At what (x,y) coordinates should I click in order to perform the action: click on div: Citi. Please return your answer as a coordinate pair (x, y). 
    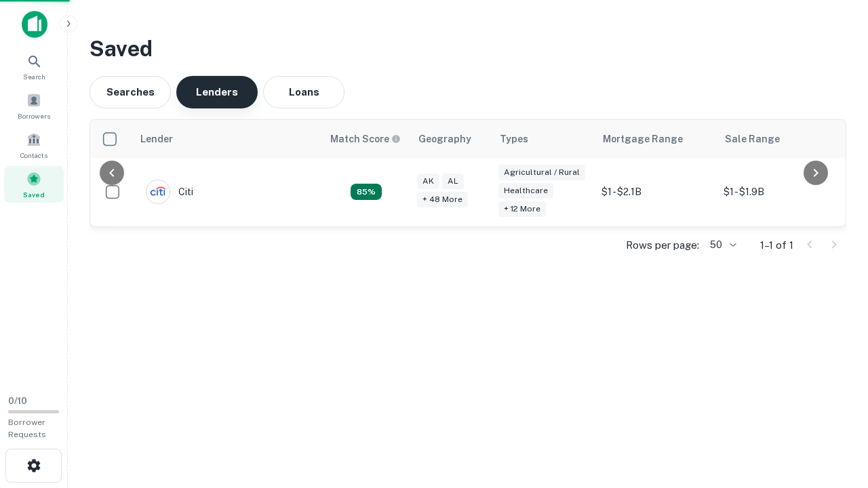
    Looking at the image, I should click on (170, 192).